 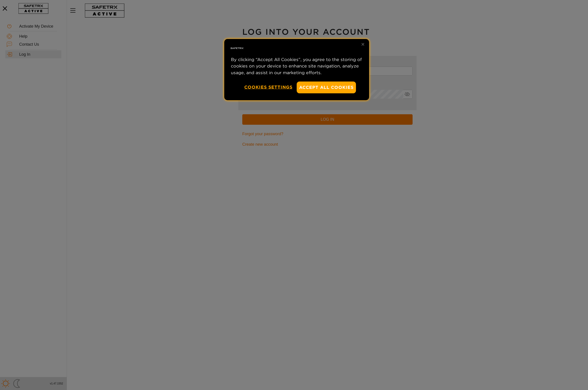 What do you see at coordinates (326, 87) in the screenshot?
I see `button: Accept All Cookies` at bounding box center [326, 87].